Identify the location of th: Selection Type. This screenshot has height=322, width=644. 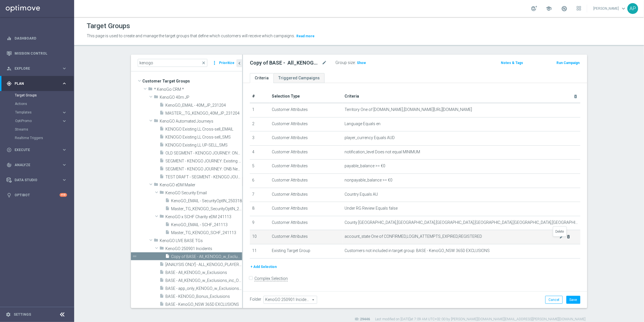
(305, 96).